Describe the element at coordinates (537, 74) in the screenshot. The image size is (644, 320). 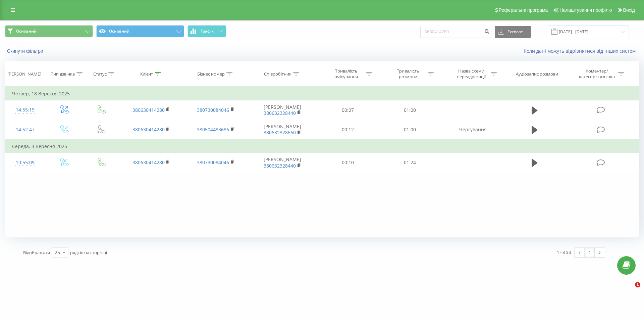
I see `div: Аудіозапис розмови` at that location.